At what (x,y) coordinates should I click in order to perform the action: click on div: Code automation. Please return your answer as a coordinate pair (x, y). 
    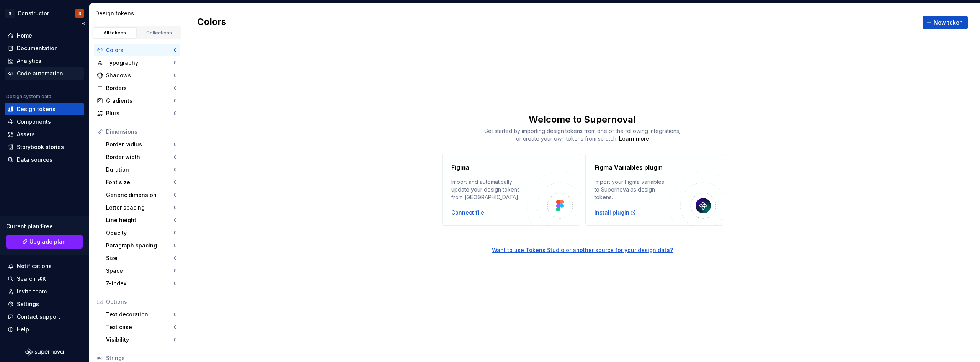
    Looking at the image, I should click on (40, 74).